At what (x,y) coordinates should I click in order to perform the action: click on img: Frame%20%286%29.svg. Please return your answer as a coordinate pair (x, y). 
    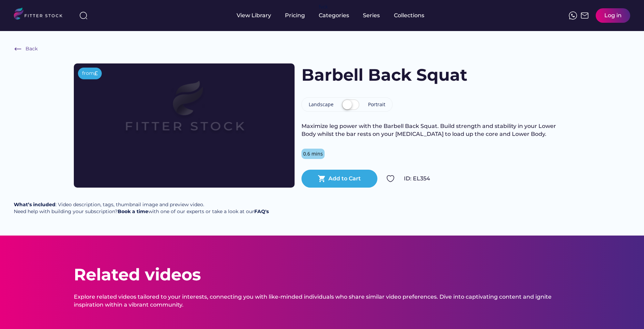
    Looking at the image, I should click on (18, 49).